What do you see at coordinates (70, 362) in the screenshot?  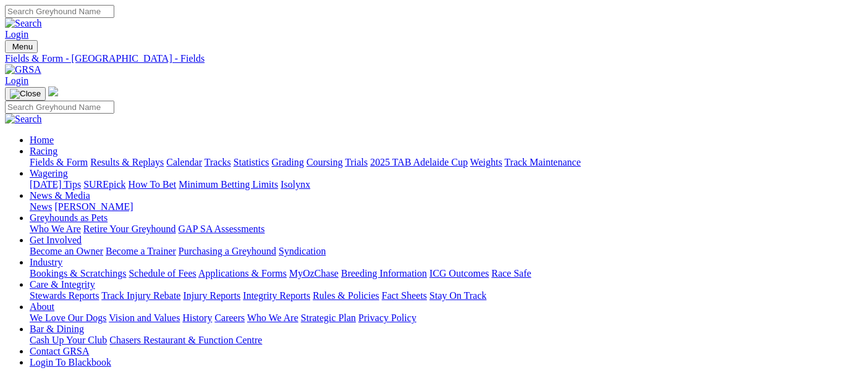 I see `a: Login To Blackbook` at bounding box center [70, 362].